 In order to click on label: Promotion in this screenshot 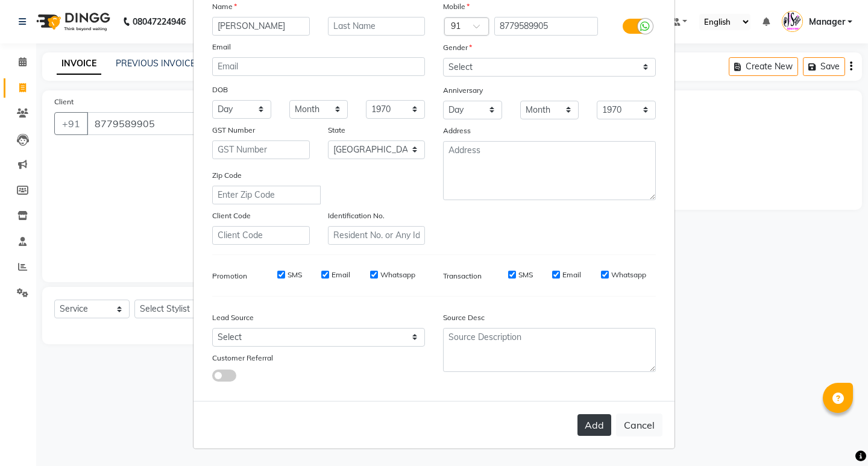, I will do `click(229, 276)`.